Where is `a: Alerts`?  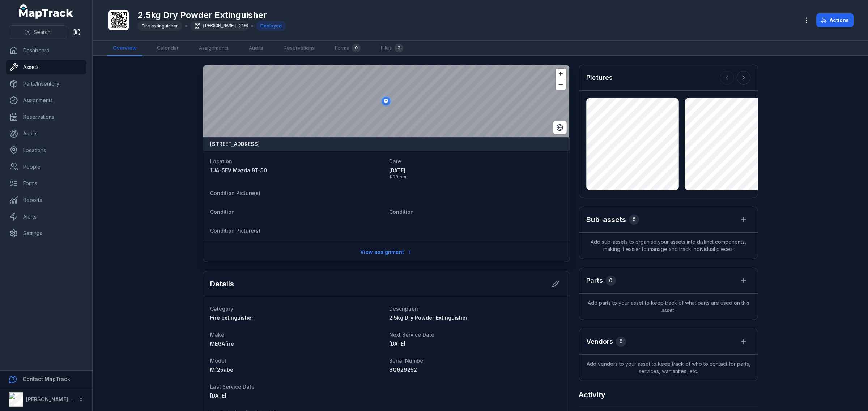
a: Alerts is located at coordinates (46, 217).